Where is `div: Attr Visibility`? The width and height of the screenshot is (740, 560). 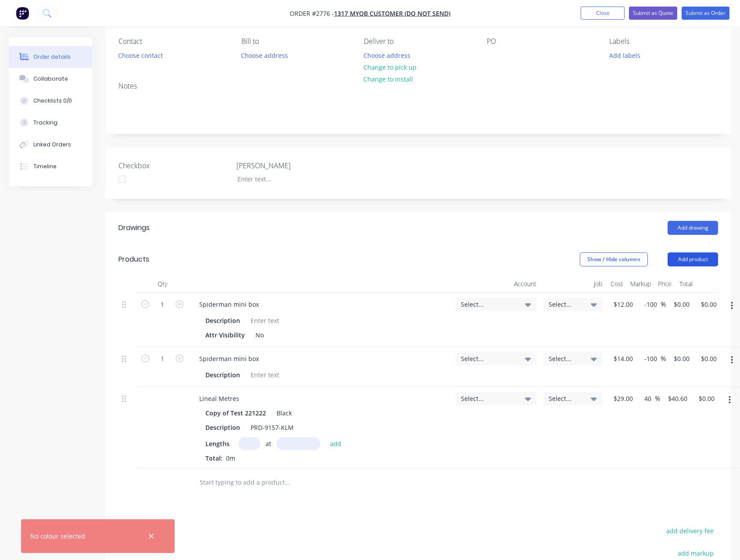
div: Attr Visibility is located at coordinates (225, 335).